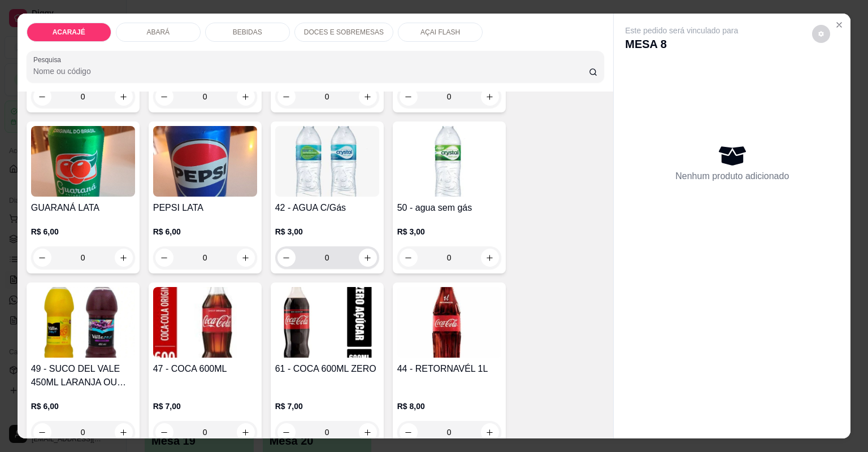  What do you see at coordinates (49, 59) in the screenshot?
I see `label: Pesquisa` at bounding box center [49, 59].